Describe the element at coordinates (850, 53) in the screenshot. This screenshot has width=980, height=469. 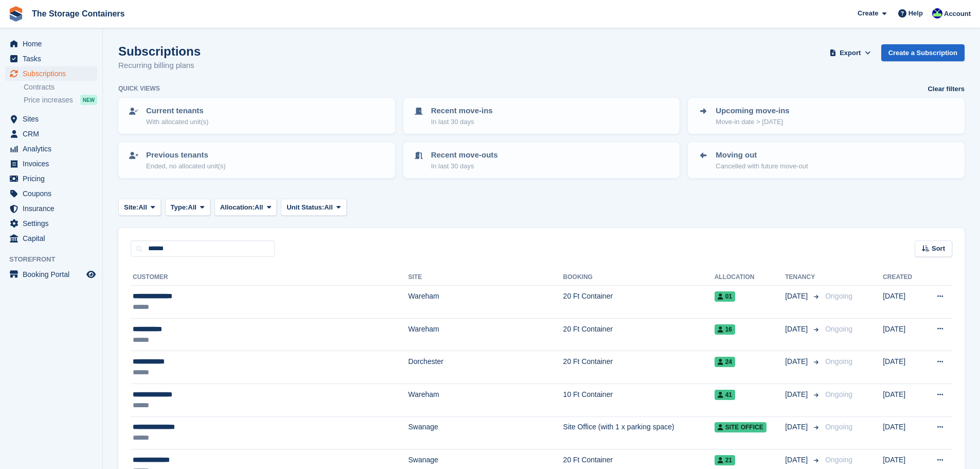
I see `span: Export` at that location.